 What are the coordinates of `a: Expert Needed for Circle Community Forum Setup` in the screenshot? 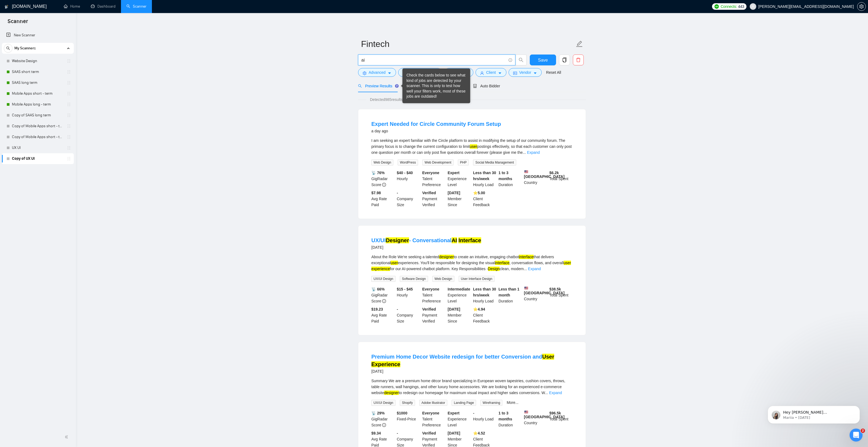 It's located at (436, 124).